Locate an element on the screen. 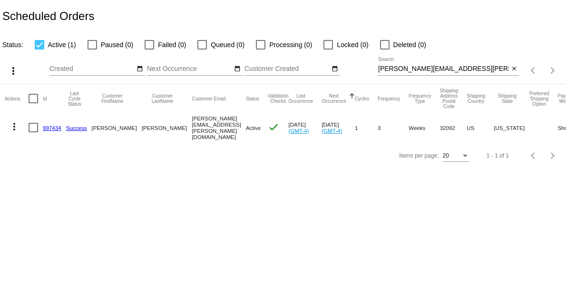  button: Change sorting for FrequencyType is located at coordinates (419, 98).